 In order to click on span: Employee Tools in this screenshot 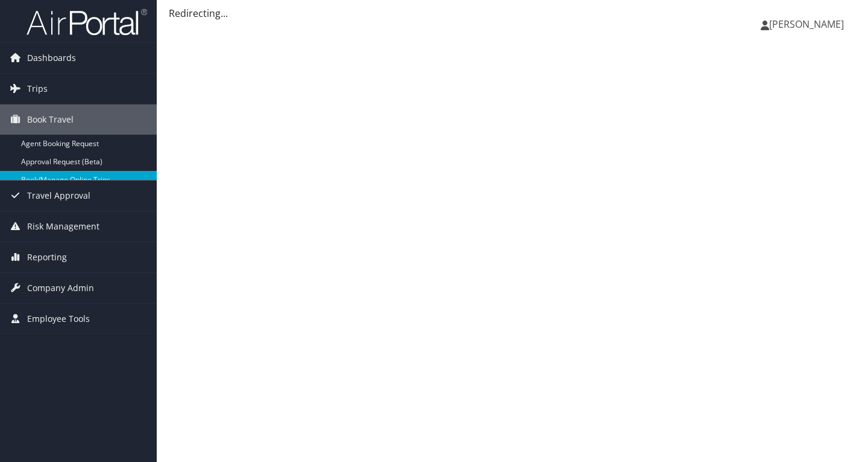, I will do `click(59, 319)`.